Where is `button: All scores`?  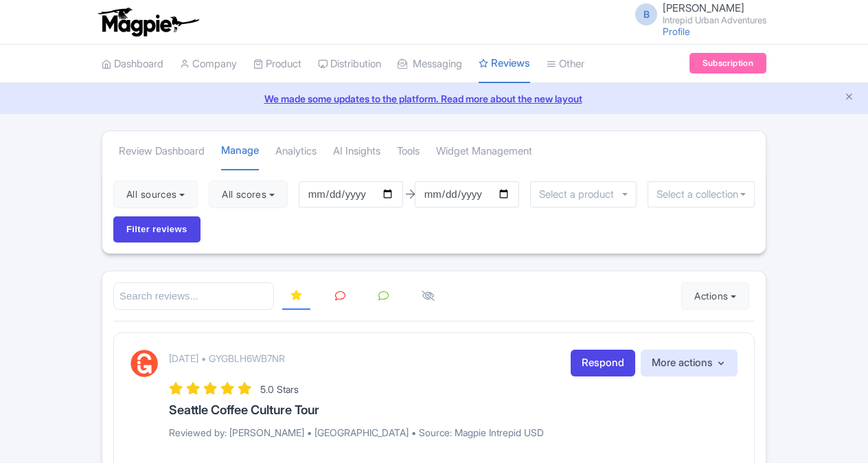 button: All scores is located at coordinates (248, 194).